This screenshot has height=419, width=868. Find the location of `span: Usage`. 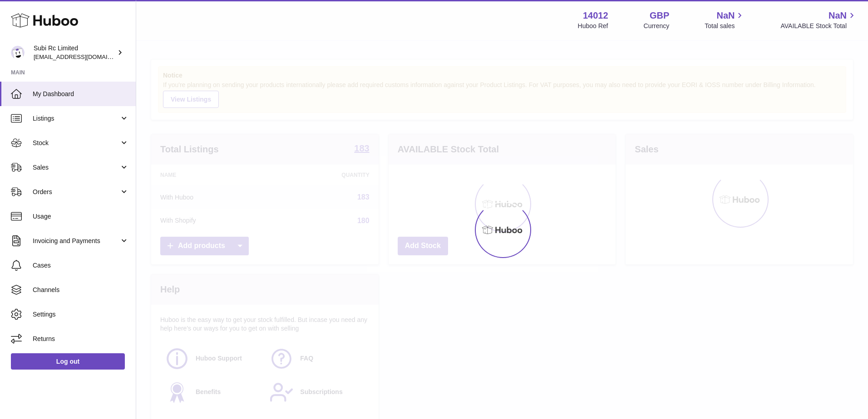

span: Usage is located at coordinates (81, 216).